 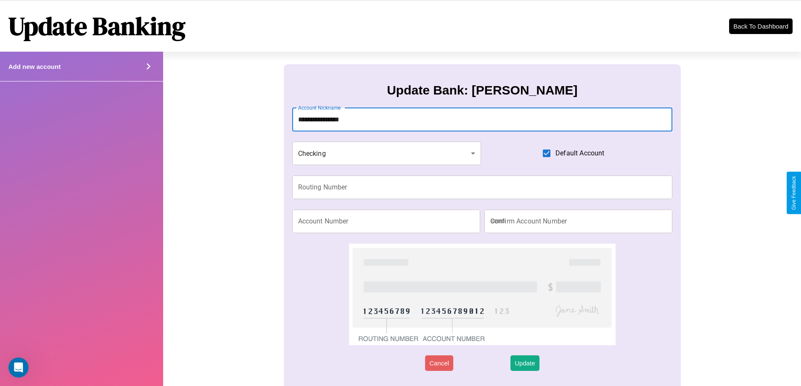 I want to click on span: Default Account, so click(x=579, y=153).